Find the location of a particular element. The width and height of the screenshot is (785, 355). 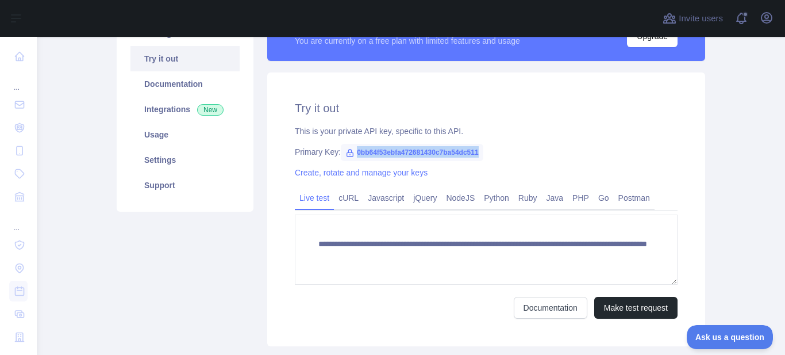

a: Integrations New is located at coordinates (185, 109).